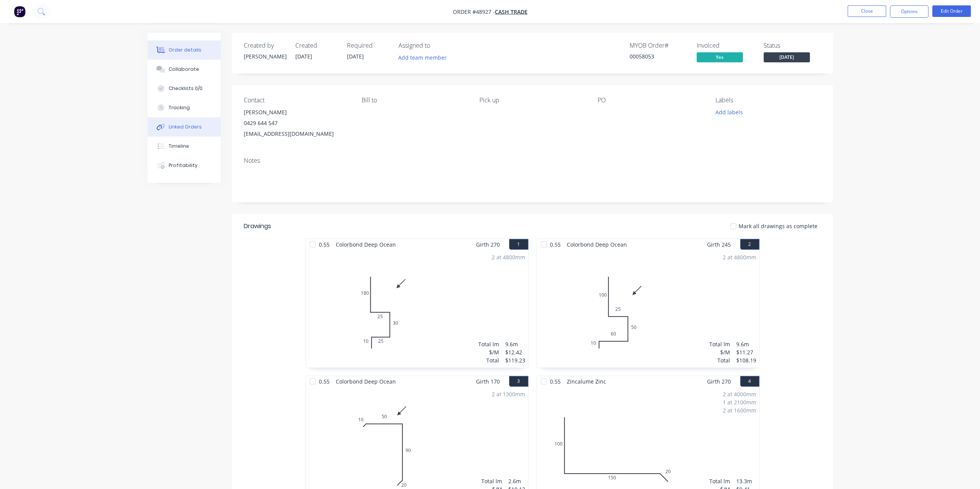 Image resolution: width=980 pixels, height=489 pixels. I want to click on div: Collaborate, so click(184, 70).